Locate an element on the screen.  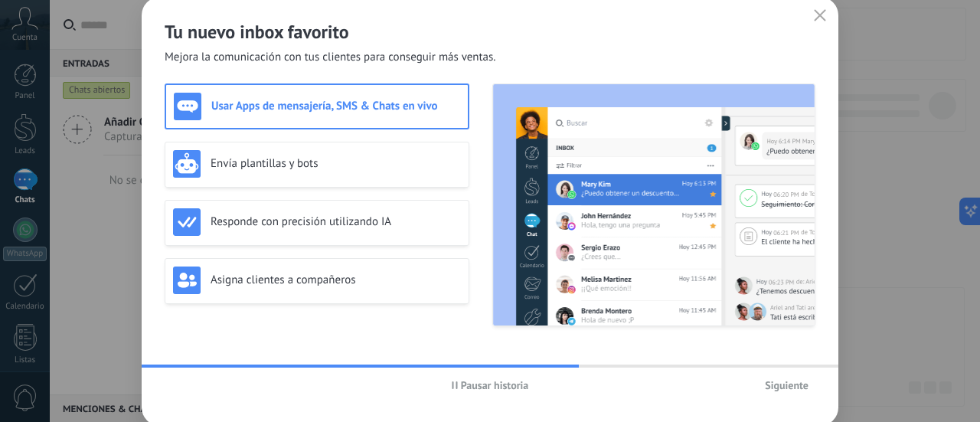
span: Pausar historia is located at coordinates (495, 386).